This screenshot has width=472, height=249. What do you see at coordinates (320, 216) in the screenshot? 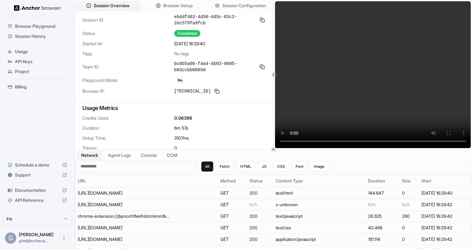
I see `td: text/javascript` at bounding box center [320, 216].